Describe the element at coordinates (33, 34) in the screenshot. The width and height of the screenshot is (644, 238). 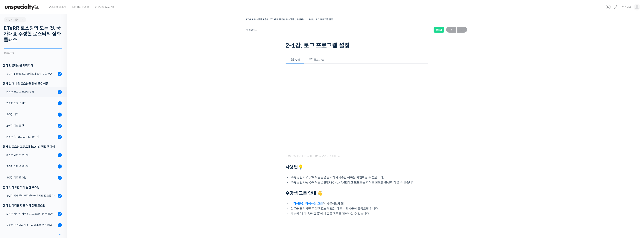
I see `h2: ETeRR 로스팅의 모든 것, 국가대표 주성현 로스터의 심화 클래스` at that location.